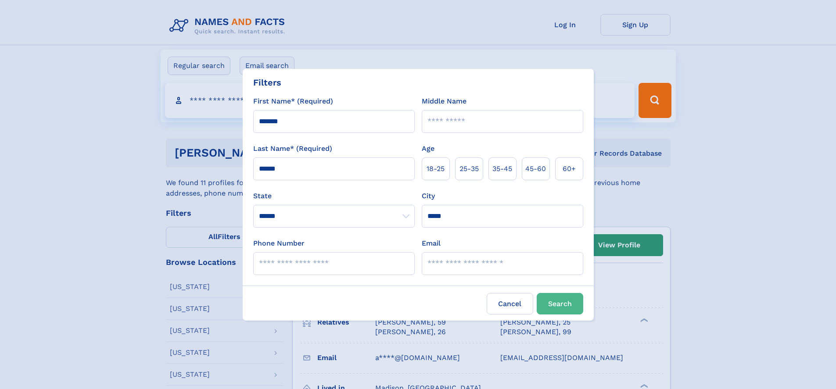  Describe the element at coordinates (293, 101) in the screenshot. I see `label: First Name* (Required)` at that location.